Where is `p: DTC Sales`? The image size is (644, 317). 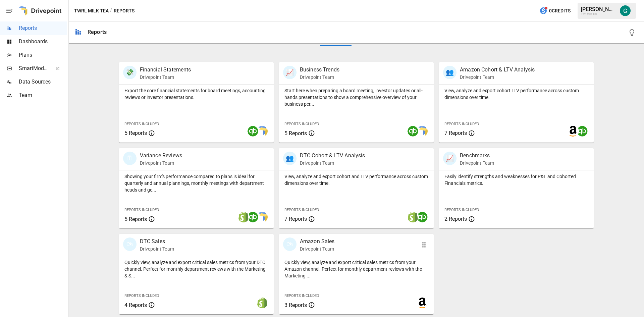
p: DTC Sales is located at coordinates (157, 241).